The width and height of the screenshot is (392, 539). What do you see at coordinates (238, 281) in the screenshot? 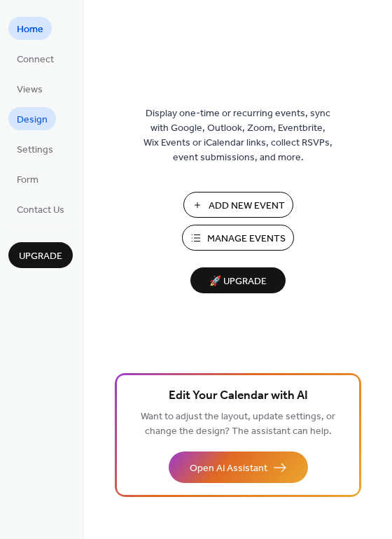
I see `span: 🚀 Upgrade` at bounding box center [238, 281].